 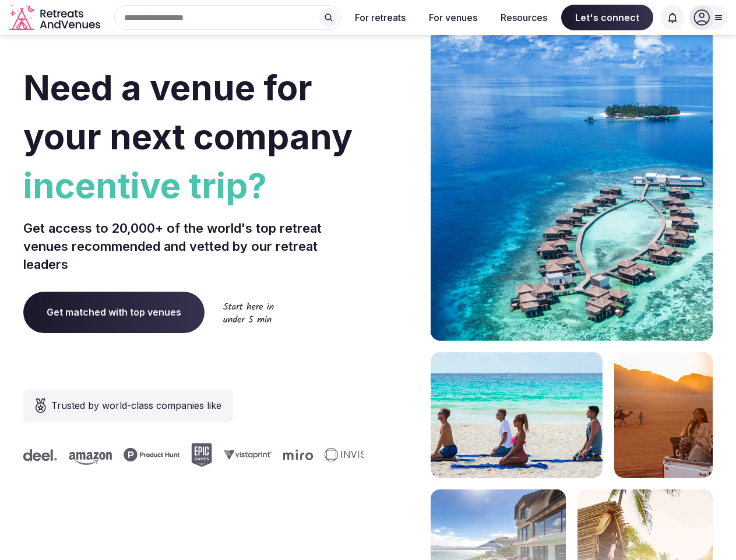 I want to click on button: For retreats, so click(x=380, y=17).